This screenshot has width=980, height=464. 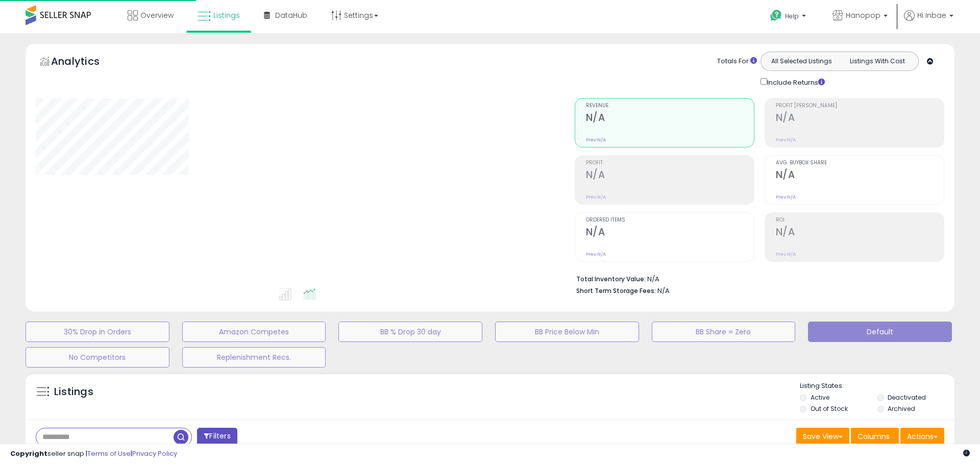 What do you see at coordinates (932, 15) in the screenshot?
I see `span: Hi Inbae` at bounding box center [932, 15].